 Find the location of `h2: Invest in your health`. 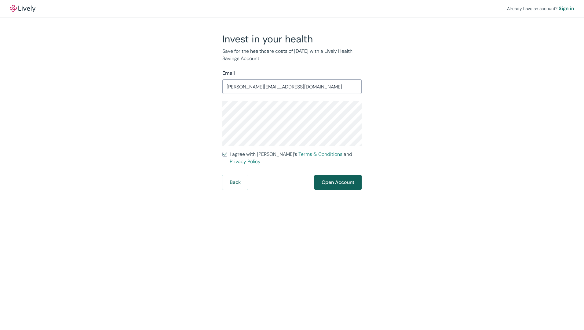

h2: Invest in your health is located at coordinates (292, 39).